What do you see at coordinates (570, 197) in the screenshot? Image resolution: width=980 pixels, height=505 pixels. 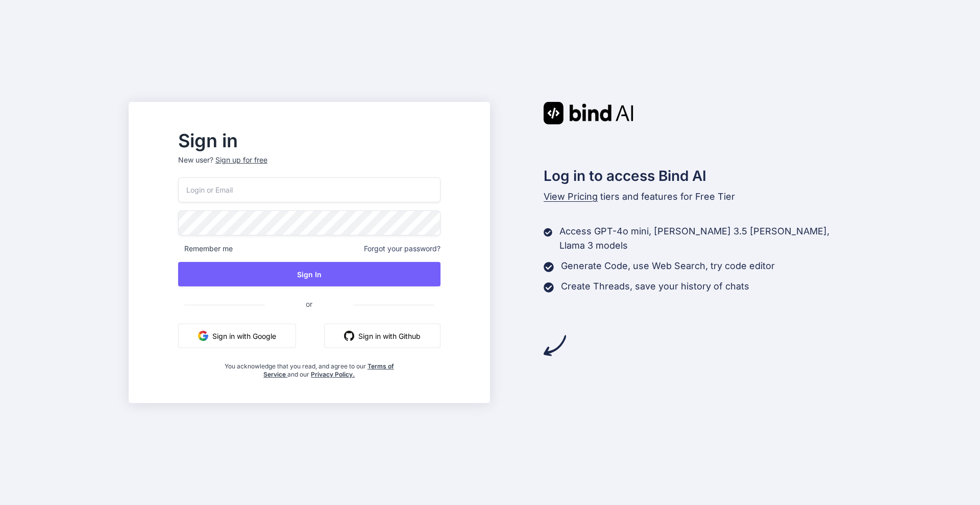 I see `span: View Pricing` at bounding box center [570, 197].